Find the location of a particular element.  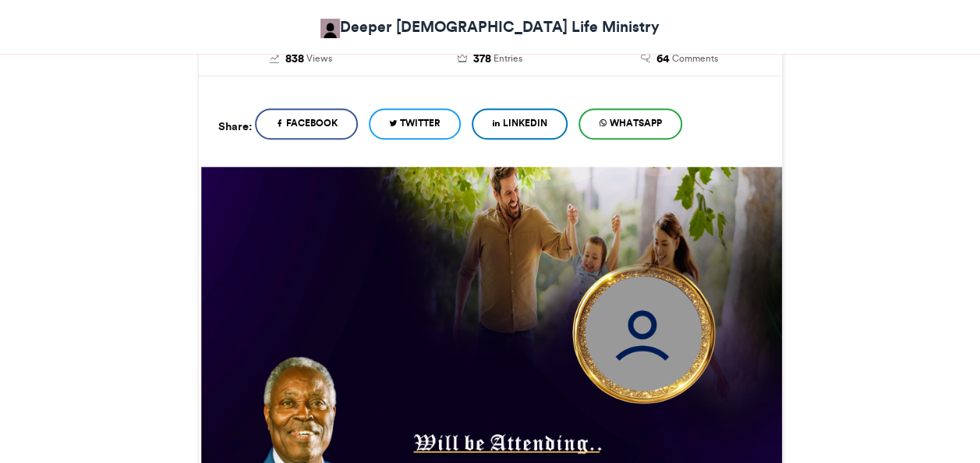

span: 838 is located at coordinates (295, 59).